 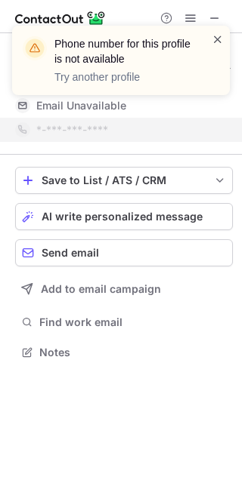 What do you see at coordinates (100, 289) in the screenshot?
I see `span: Add to email campaign` at bounding box center [100, 289].